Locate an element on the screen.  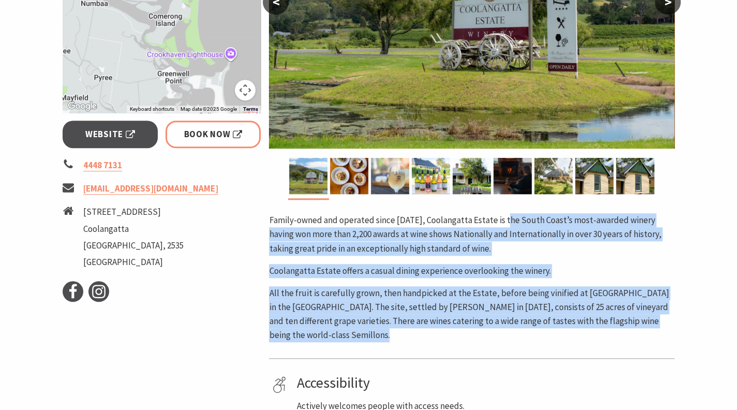
a: Open this area in Google Maps (opens a new window) is located at coordinates (82, 106).